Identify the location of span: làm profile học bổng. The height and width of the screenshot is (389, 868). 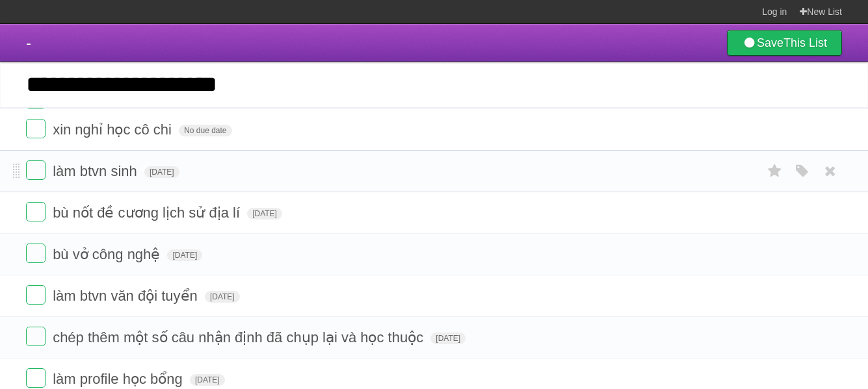
(119, 378).